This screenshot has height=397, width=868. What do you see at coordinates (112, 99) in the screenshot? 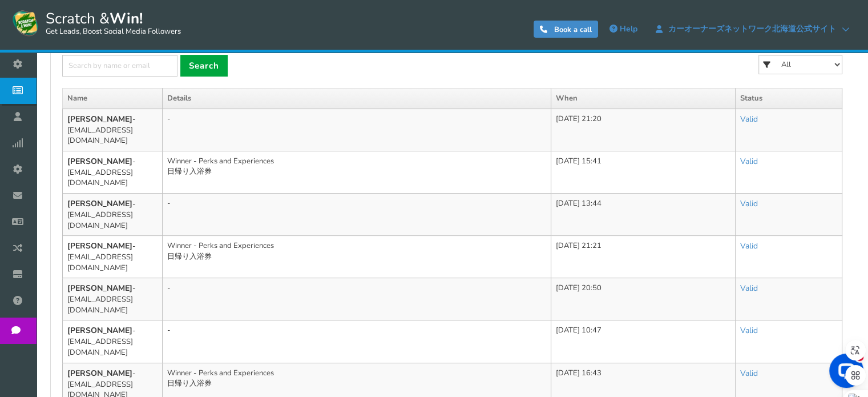
I see `th: Name` at bounding box center [112, 99].